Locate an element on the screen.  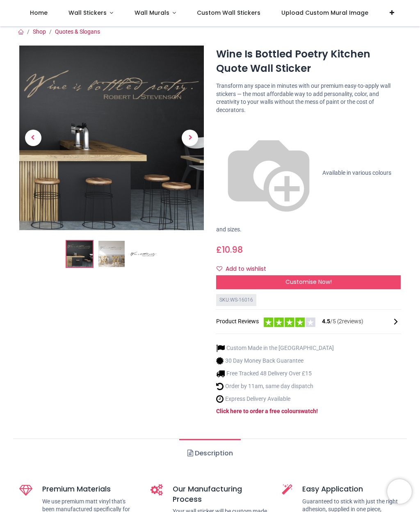
div: SKU: WS-16016 is located at coordinates (236, 300).